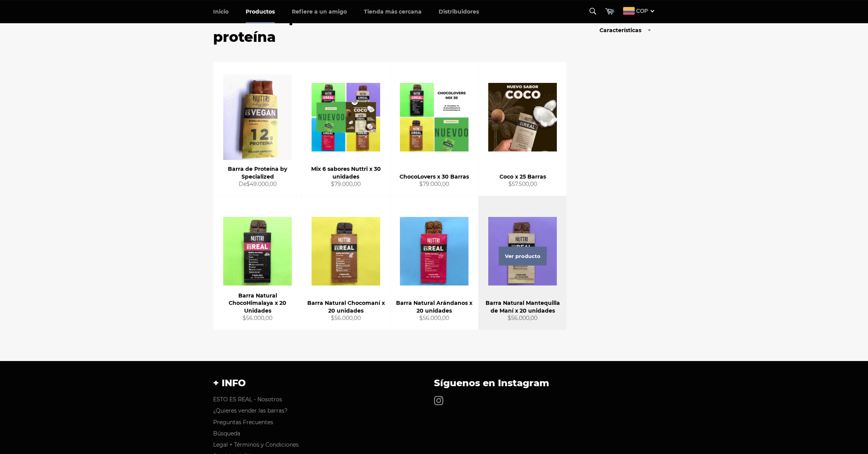 This screenshot has width=868, height=454. I want to click on span: $49.000,00, so click(262, 184).